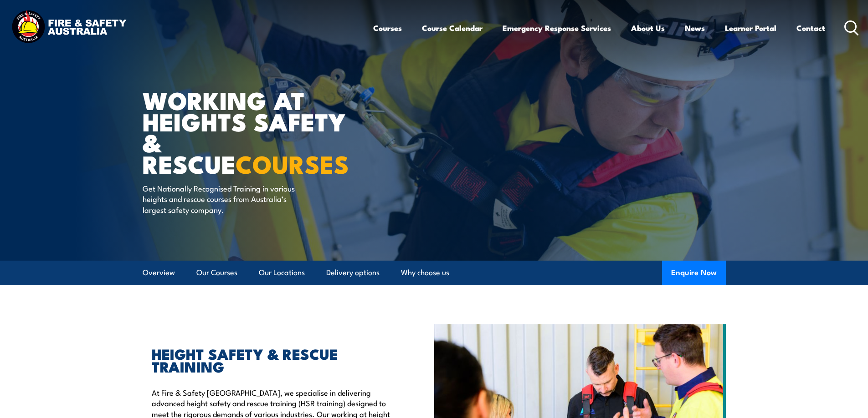 This screenshot has height=418, width=868. What do you see at coordinates (225, 199) in the screenshot?
I see `p: Get Nationally Recognised Training in various heights and rescue courses from Australia’s largest...` at bounding box center [225, 199].